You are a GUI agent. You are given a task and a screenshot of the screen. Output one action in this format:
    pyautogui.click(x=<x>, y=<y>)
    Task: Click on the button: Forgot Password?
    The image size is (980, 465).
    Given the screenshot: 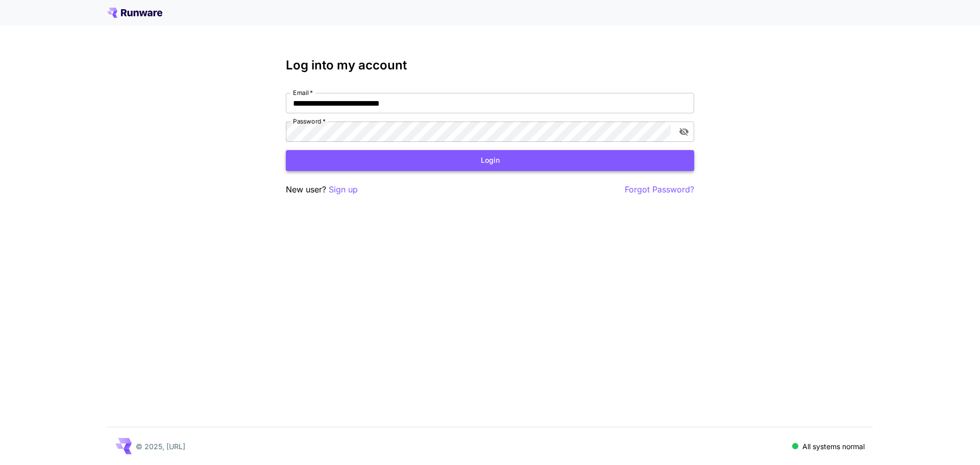 What is the action you would take?
    pyautogui.click(x=660, y=190)
    